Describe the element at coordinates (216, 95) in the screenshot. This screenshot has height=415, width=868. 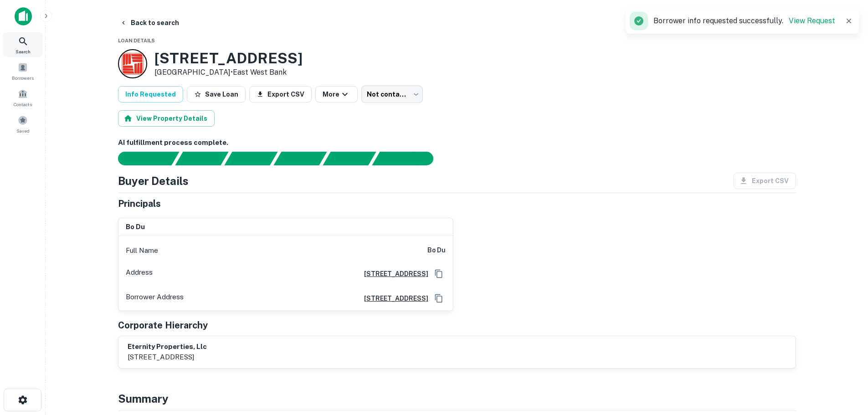
I see `button: Save Loan` at that location.